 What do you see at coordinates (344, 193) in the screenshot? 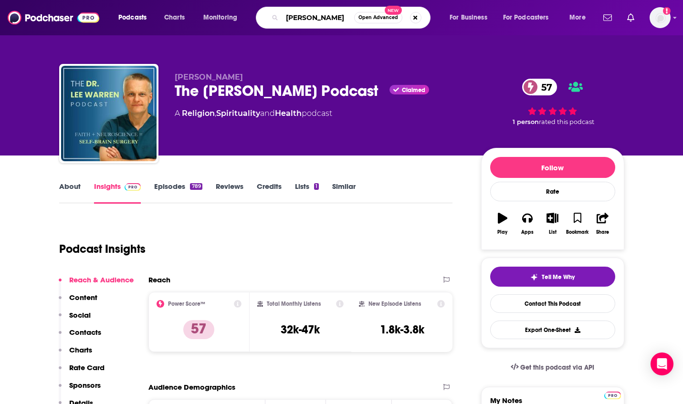
I see `a: Similar` at bounding box center [344, 193].